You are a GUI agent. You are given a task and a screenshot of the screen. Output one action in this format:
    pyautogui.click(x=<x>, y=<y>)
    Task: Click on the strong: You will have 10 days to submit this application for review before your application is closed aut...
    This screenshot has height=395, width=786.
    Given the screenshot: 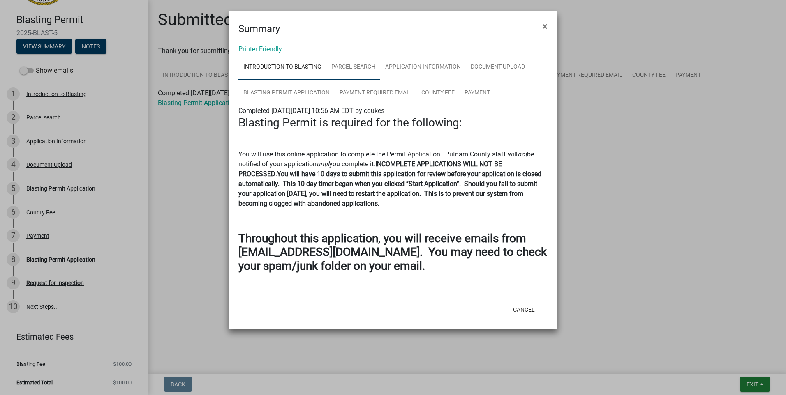 What is the action you would take?
    pyautogui.click(x=390, y=189)
    